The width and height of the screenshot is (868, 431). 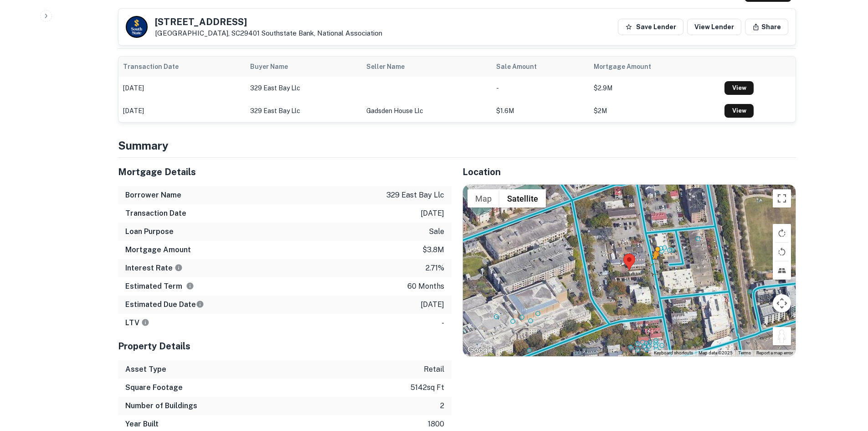 I want to click on svg: LTVs displayed on the website are for informational purposes only and may be reported incorrectly..., so click(x=146, y=322).